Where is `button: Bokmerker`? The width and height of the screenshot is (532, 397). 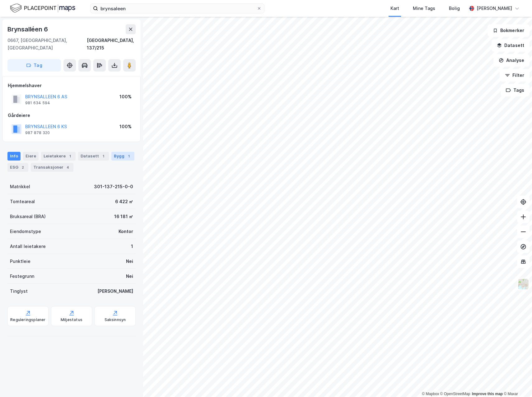
button: Bokmerker is located at coordinates (508, 30).